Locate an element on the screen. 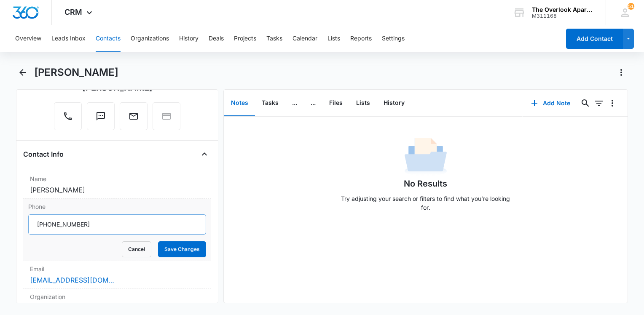  button: Call is located at coordinates (68, 117).